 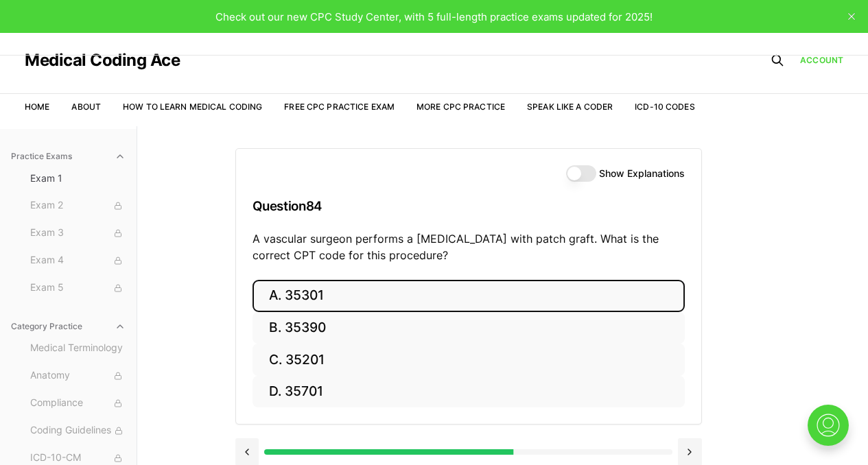 I want to click on span: Exam 5, so click(x=77, y=288).